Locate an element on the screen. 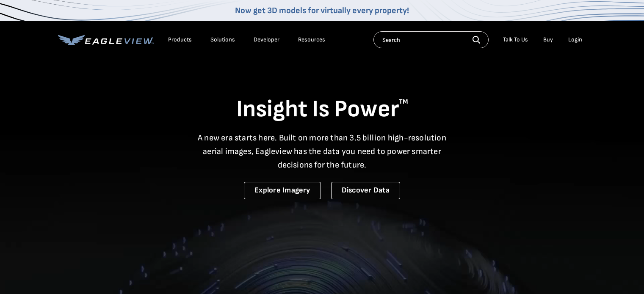  div: Talk To Us is located at coordinates (515, 40).